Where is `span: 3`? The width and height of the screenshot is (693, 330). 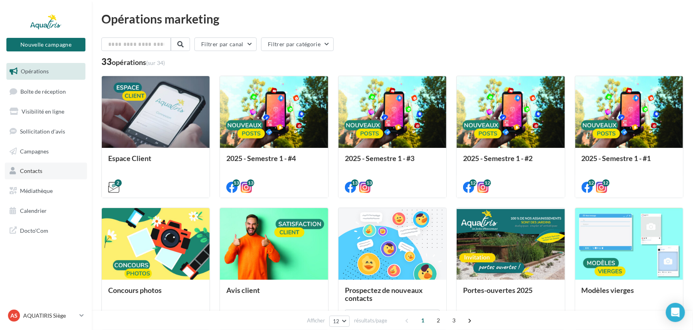
span: 3 is located at coordinates (454, 321).